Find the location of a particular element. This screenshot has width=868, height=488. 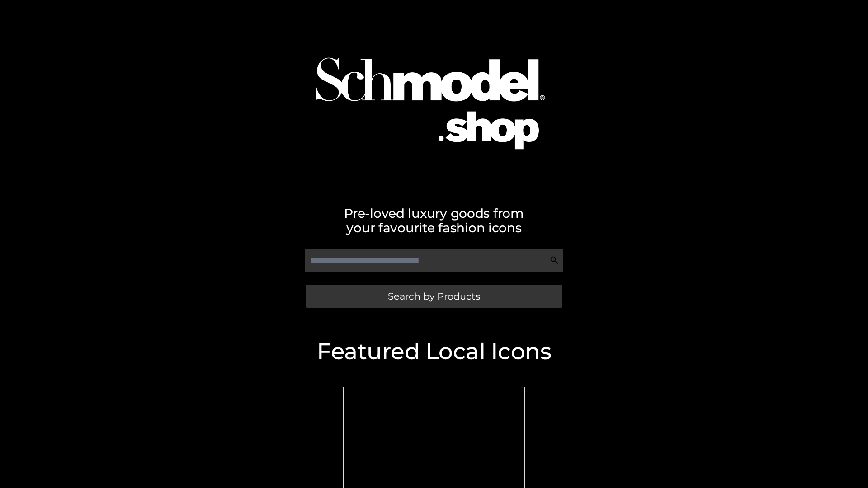

a: Search by Products is located at coordinates (434, 296).